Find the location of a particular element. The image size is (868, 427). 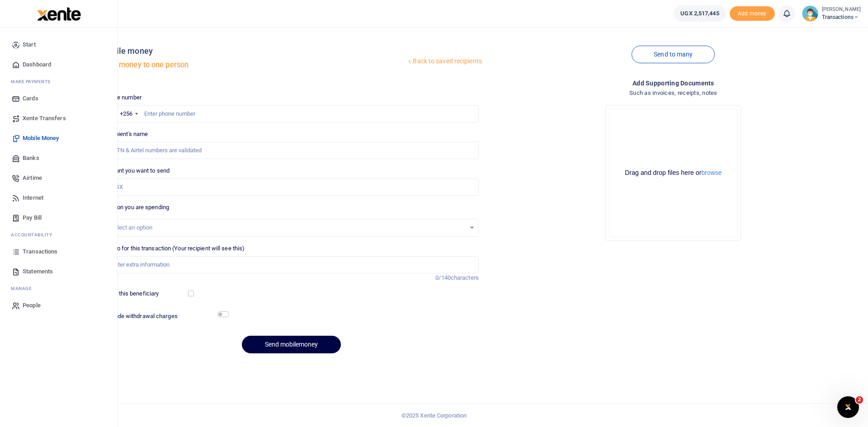

input: UGX is located at coordinates (291, 187).